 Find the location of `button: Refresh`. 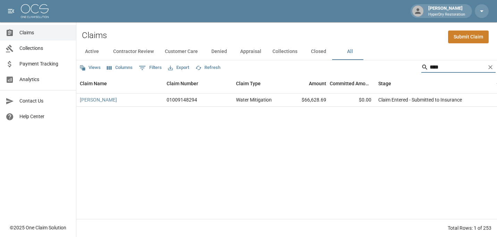

button: Refresh is located at coordinates (208, 68).